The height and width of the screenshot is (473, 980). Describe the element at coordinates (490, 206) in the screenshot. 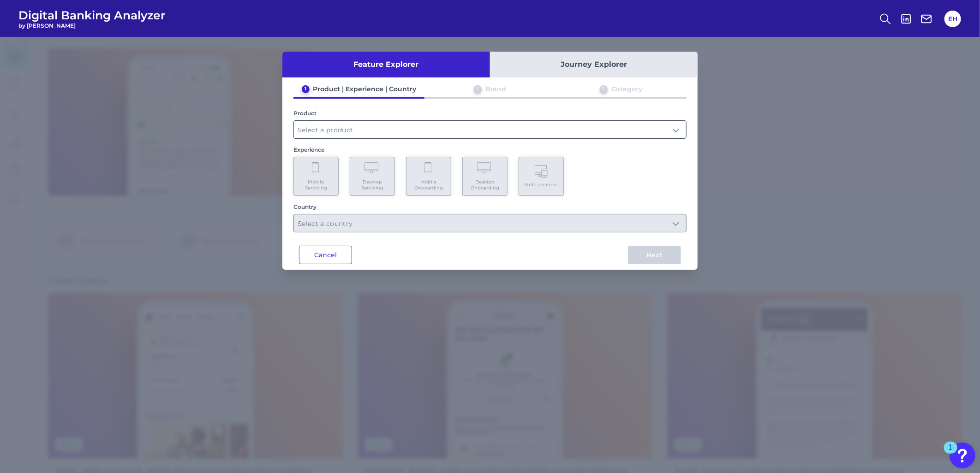

I see `div: Country` at that location.